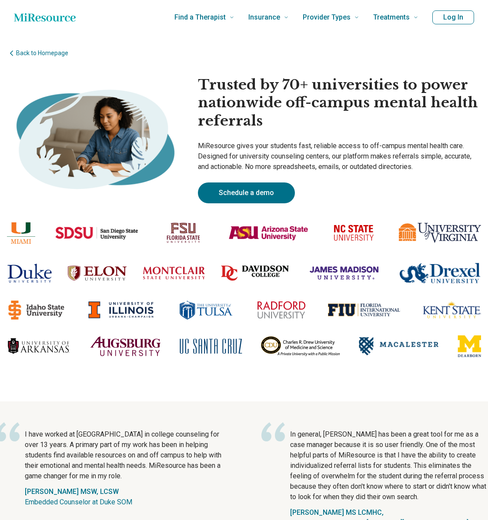 The image size is (488, 520). Describe the element at coordinates (364, 310) in the screenshot. I see `img: Florida International University` at that location.